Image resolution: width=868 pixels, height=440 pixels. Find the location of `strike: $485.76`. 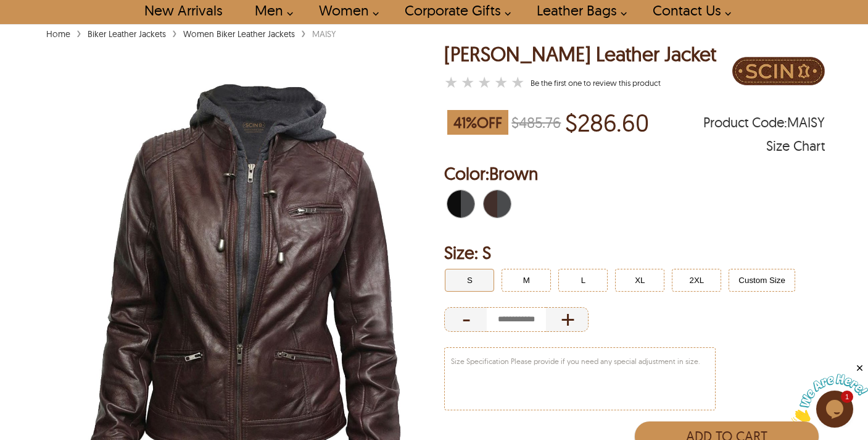

strike: $485.76 is located at coordinates (536, 123).